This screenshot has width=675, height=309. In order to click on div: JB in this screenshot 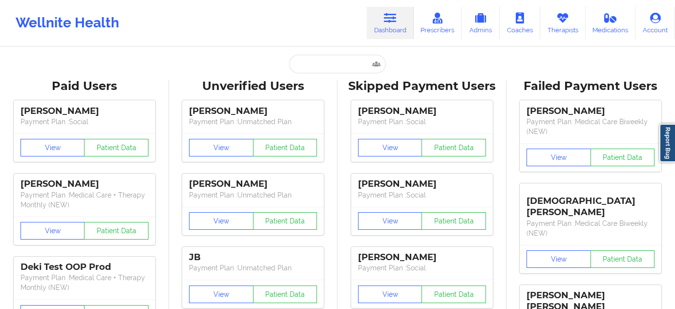, I will do `click(253, 257)`.